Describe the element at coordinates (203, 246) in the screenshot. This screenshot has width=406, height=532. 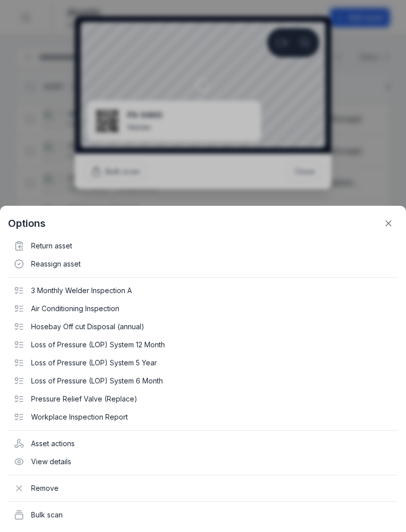
I see `div: Return asset` at that location.